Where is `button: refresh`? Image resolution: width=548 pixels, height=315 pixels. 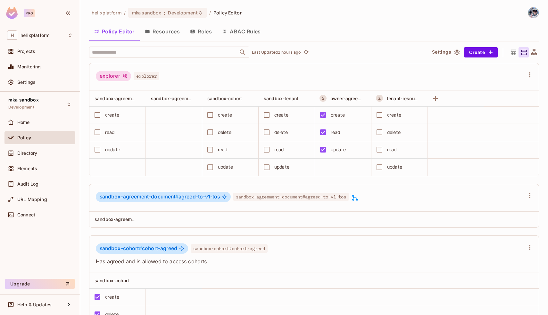
button: refresh is located at coordinates (306, 52).